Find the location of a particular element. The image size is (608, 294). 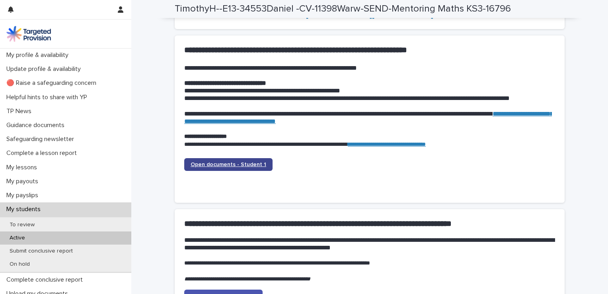

p: Helpful hints to share with YP is located at coordinates (48, 97).